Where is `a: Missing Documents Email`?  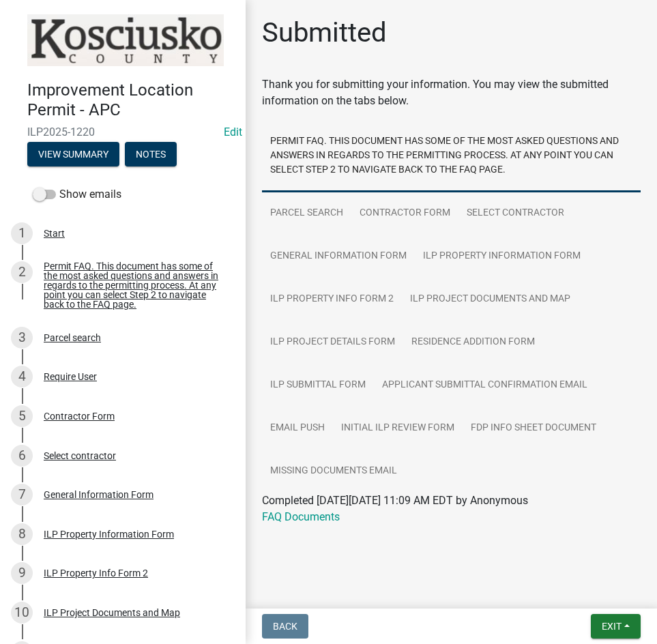 a: Missing Documents Email is located at coordinates (333, 471).